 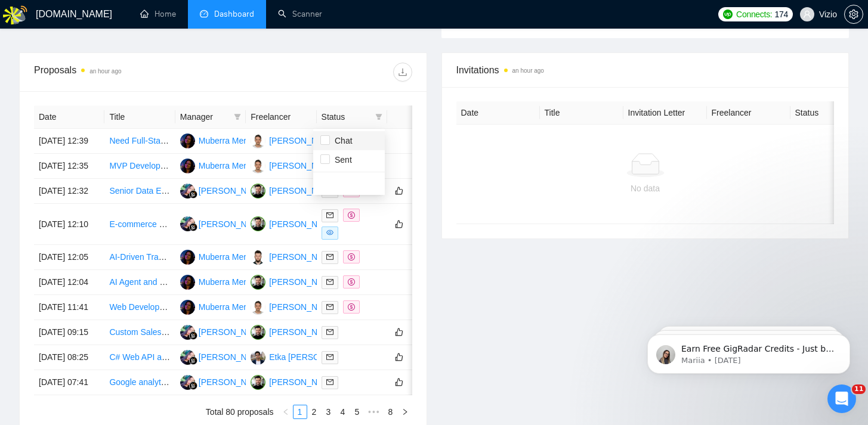 What do you see at coordinates (240, 412) in the screenshot?
I see `li: Total 80 proposals` at bounding box center [240, 412].